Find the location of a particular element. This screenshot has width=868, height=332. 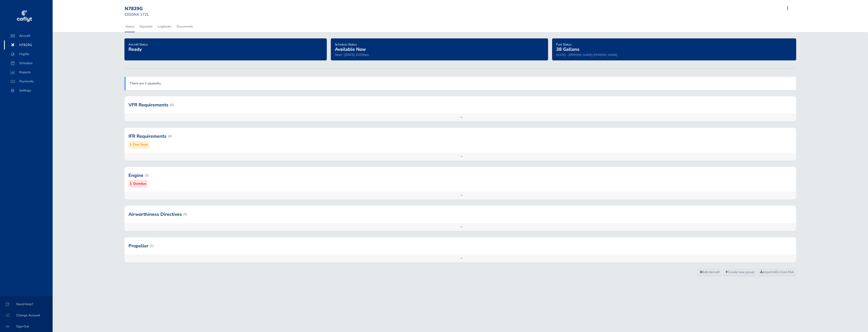

span: Aircraft is located at coordinates (28, 36).